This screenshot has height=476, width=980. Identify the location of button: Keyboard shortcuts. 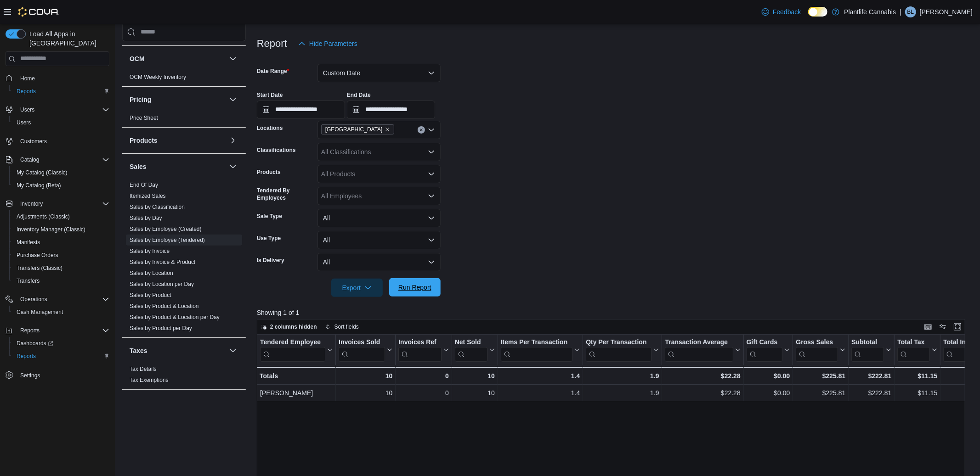
(928, 327).